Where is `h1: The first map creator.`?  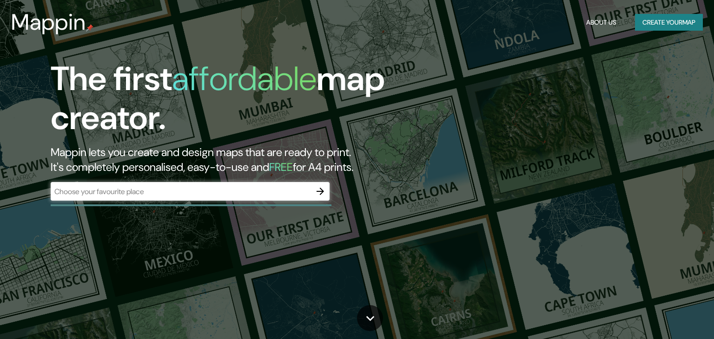
h1: The first map creator. is located at coordinates (229, 102).